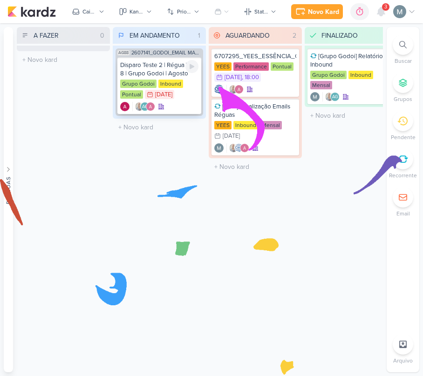 This screenshot has width=423, height=376. What do you see at coordinates (8, 200) in the screenshot?
I see `button: Pessoas` at bounding box center [8, 200].